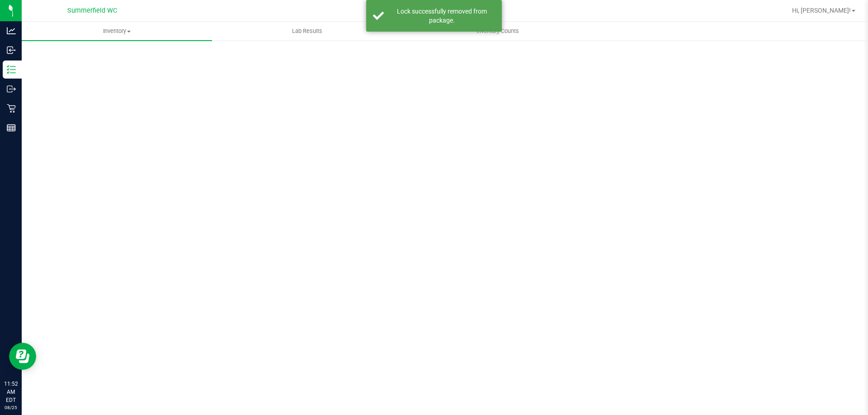 The height and width of the screenshot is (415, 868). Describe the element at coordinates (11, 89) in the screenshot. I see `inline-svg: Outbound` at that location.